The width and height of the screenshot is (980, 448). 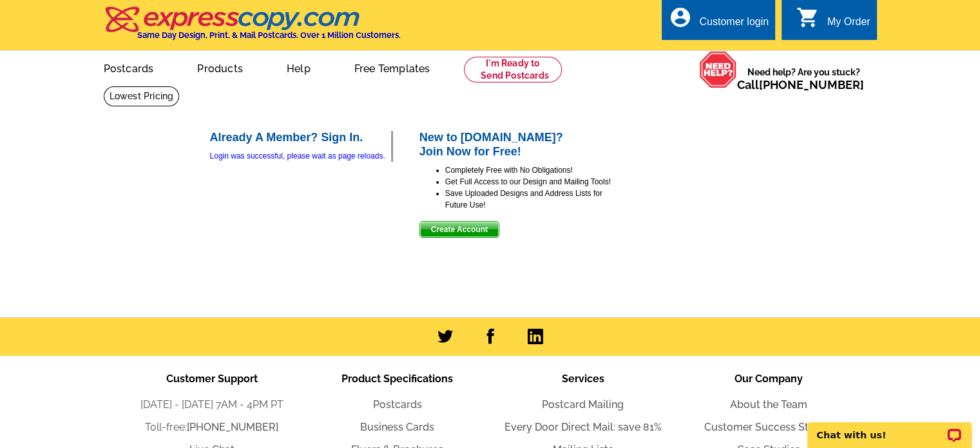 What do you see at coordinates (460, 229) in the screenshot?
I see `button: Create Account` at bounding box center [460, 229].